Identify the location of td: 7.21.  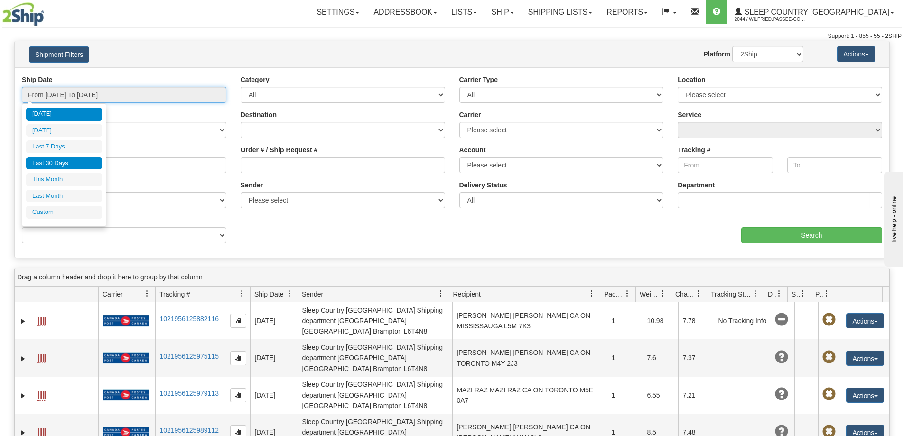
(696, 395).